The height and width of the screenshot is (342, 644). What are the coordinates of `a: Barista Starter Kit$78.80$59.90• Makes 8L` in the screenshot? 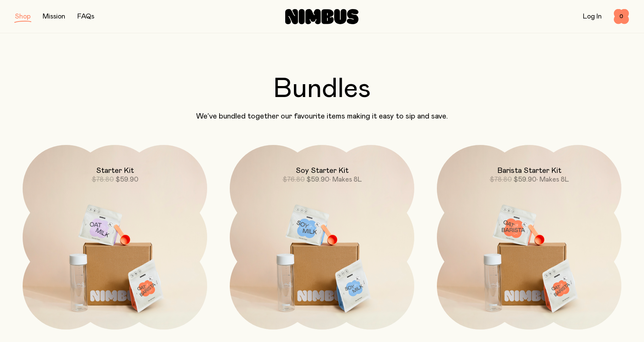 It's located at (529, 237).